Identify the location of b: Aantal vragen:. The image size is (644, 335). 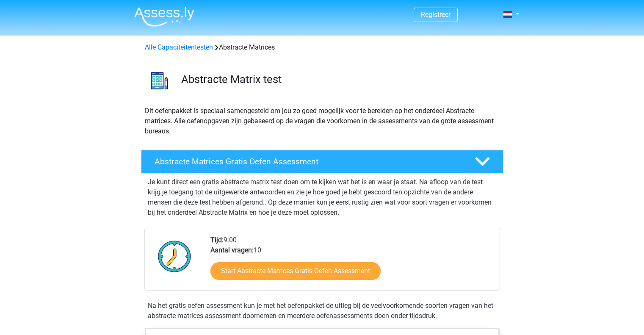
(231, 250).